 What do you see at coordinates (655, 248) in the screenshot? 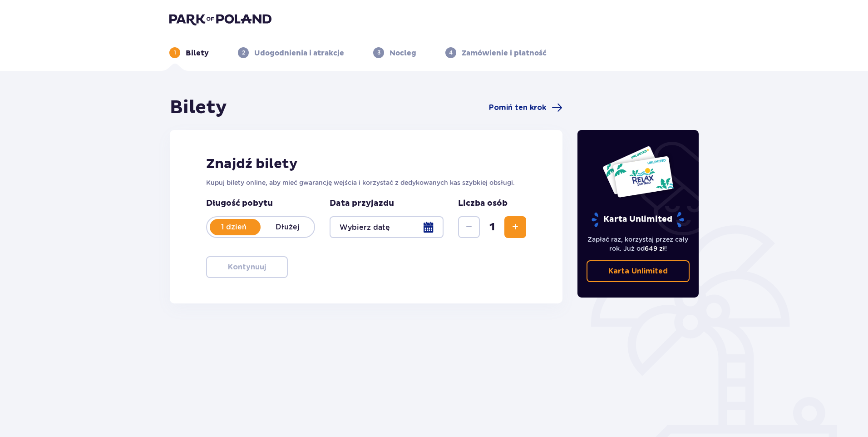
I see `span: 649 zł` at bounding box center [655, 248].